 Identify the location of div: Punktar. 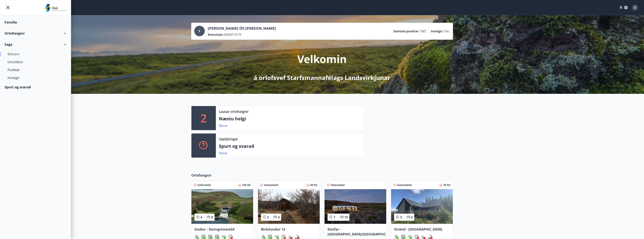
(35, 69).